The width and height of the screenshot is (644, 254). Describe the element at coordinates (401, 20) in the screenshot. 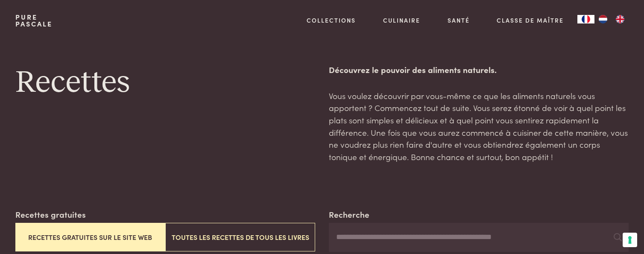

I see `a: Culinaire` at that location.